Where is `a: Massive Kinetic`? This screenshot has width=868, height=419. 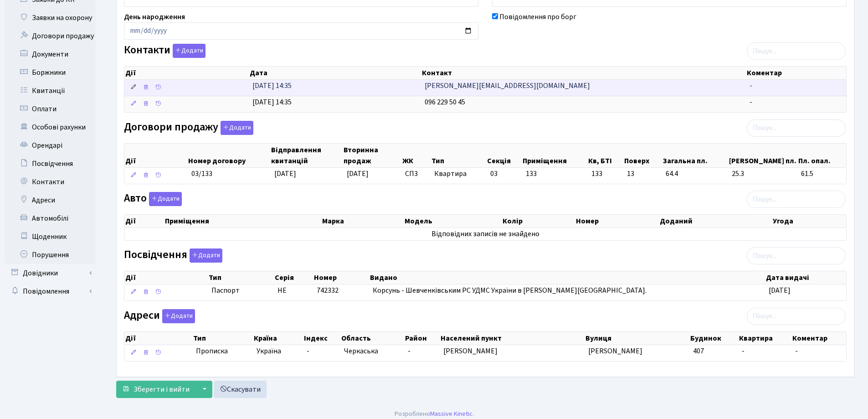 a: Massive Kinetic is located at coordinates (451, 413).